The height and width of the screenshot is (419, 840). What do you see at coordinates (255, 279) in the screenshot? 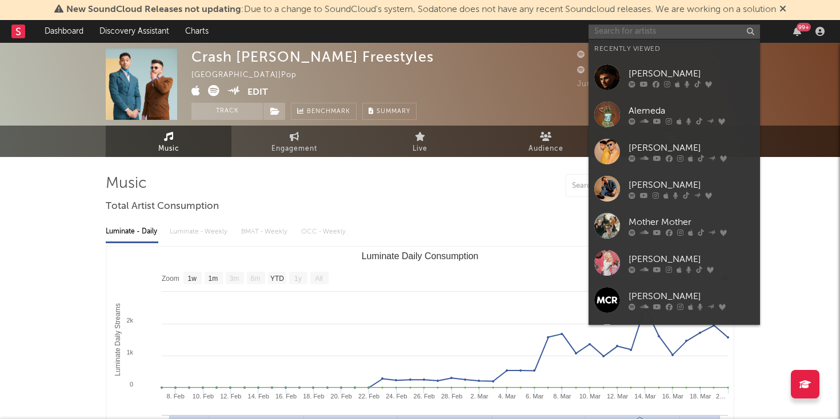
I see `text: 6m` at bounding box center [255, 279].